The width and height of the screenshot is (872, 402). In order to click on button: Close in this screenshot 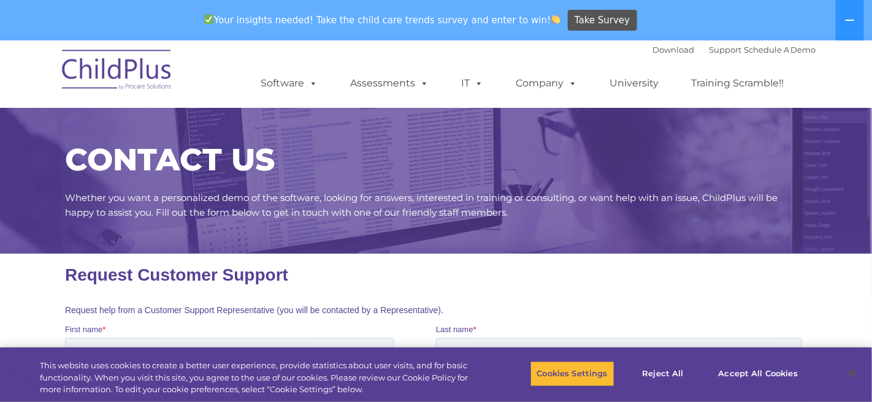, I will do `click(852, 374)`.